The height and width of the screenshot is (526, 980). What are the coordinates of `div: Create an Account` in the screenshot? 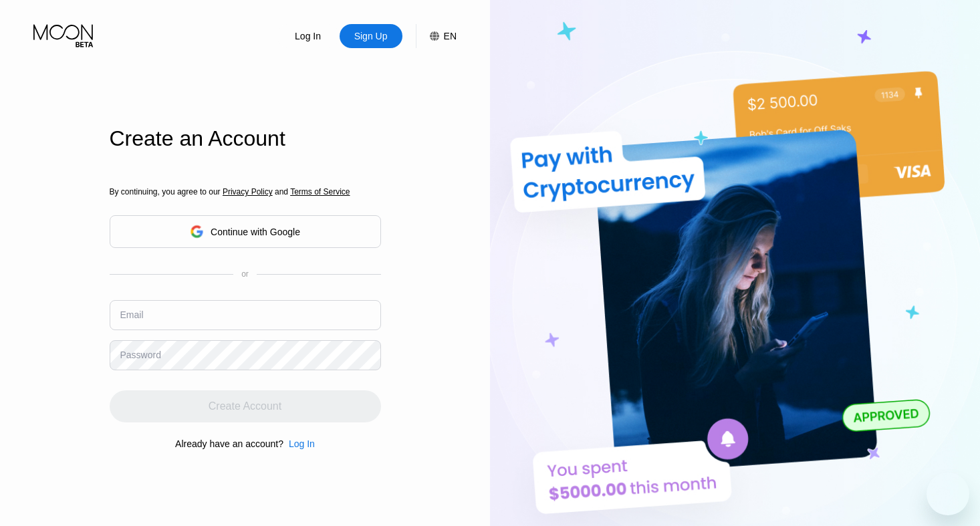 It's located at (246, 138).